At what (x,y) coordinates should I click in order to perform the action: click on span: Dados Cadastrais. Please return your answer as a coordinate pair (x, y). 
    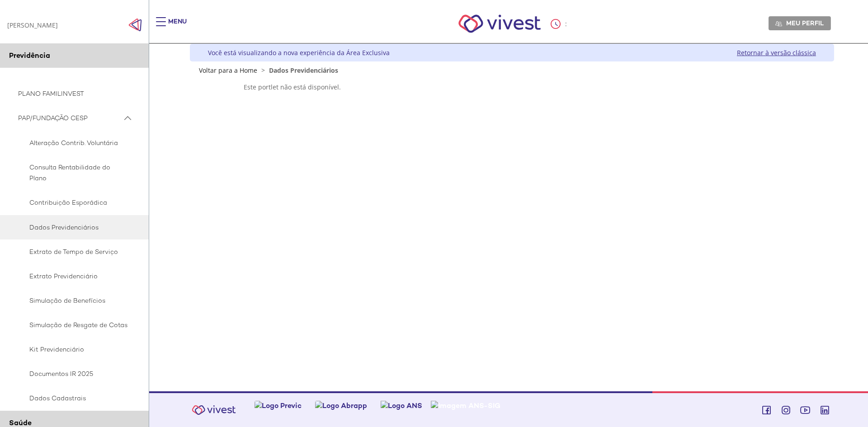
    Looking at the image, I should click on (73, 398).